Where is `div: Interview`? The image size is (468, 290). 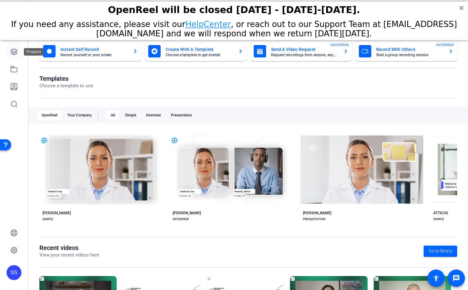 div: Interview is located at coordinates (154, 115).